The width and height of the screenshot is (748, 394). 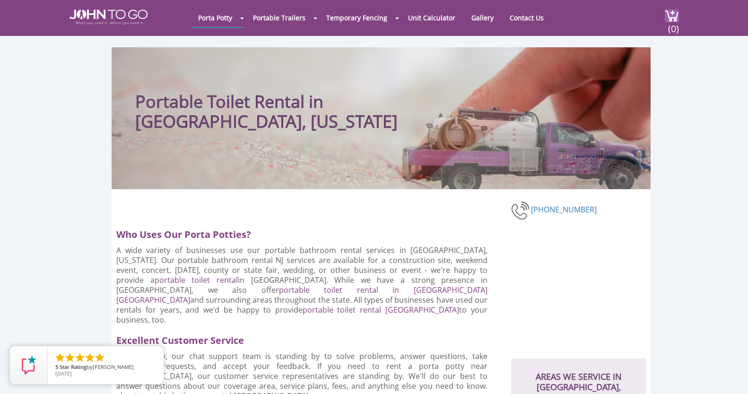 I want to click on a: portable toilet rental, so click(x=196, y=280).